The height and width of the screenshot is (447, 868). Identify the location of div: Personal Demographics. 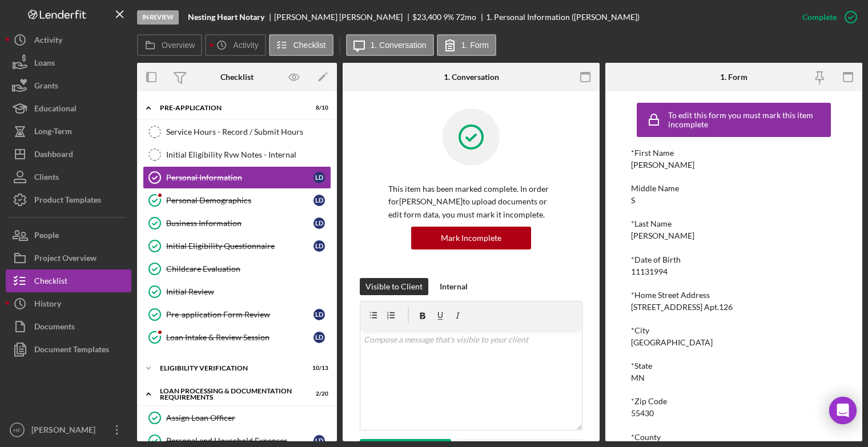
(240, 200).